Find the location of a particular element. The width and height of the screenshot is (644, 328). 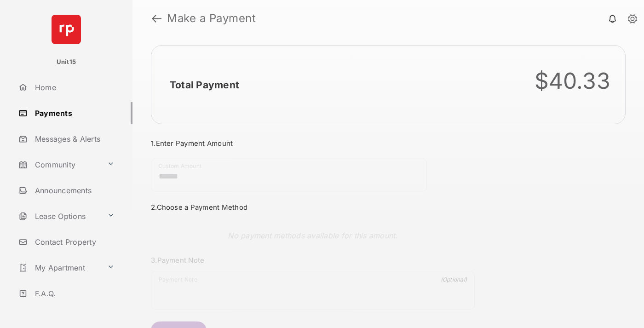

a: Messages & Alerts is located at coordinates (73, 139).